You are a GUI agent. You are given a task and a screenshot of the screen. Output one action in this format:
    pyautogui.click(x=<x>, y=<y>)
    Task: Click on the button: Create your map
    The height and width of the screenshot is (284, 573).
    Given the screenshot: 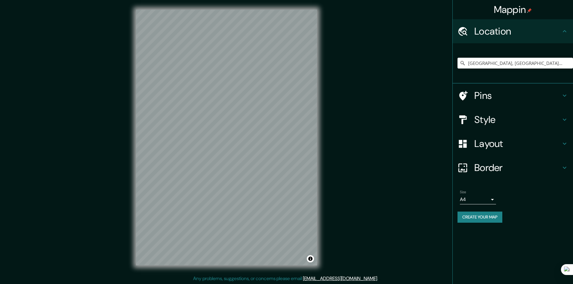 What is the action you would take?
    pyautogui.click(x=480, y=217)
    